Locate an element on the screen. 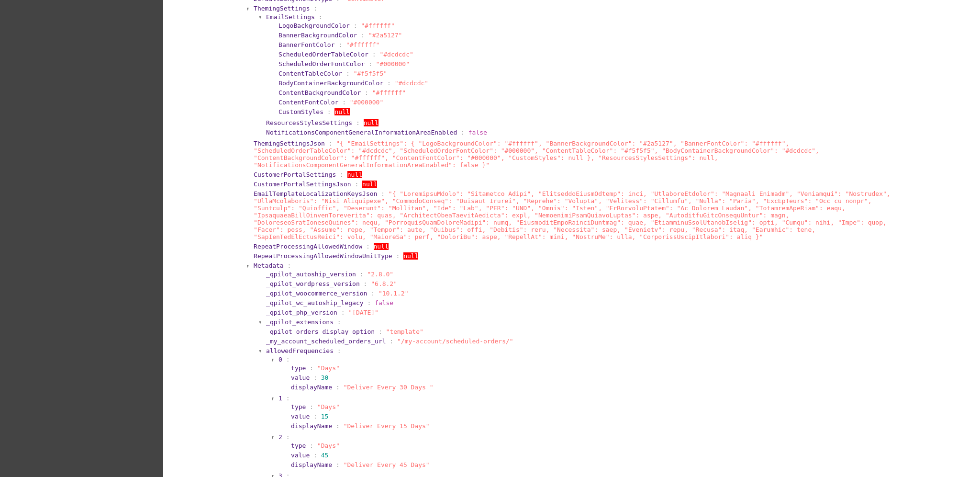 This screenshot has width=980, height=477. span: _qpilot_orders_display_option is located at coordinates (320, 331).